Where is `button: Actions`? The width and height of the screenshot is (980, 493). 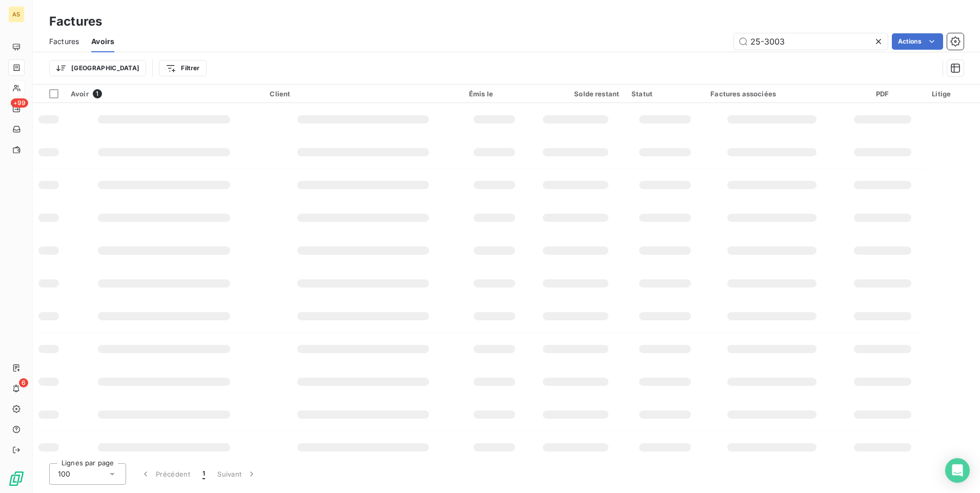 button: Actions is located at coordinates (917, 41).